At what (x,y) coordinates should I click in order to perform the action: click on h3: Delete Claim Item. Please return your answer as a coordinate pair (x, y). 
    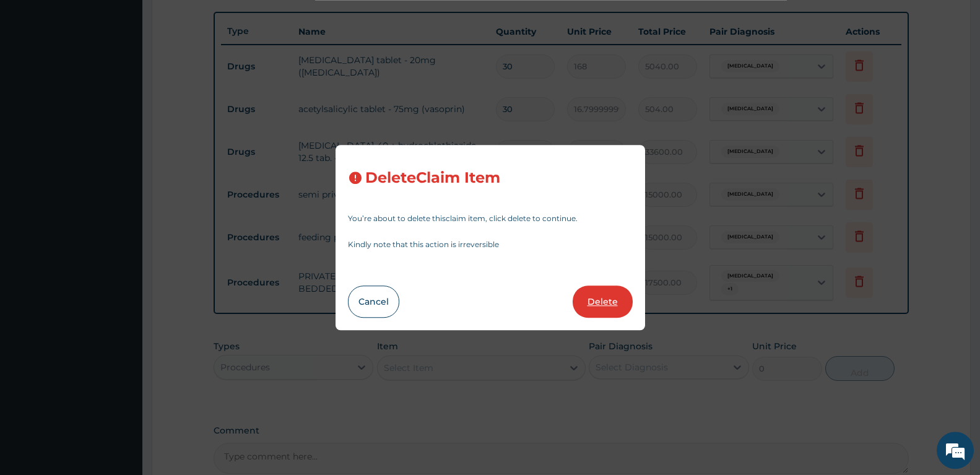
    Looking at the image, I should click on (433, 178).